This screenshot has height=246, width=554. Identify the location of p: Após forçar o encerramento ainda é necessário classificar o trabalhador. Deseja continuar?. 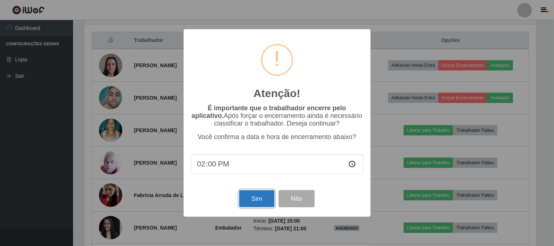
(277, 116).